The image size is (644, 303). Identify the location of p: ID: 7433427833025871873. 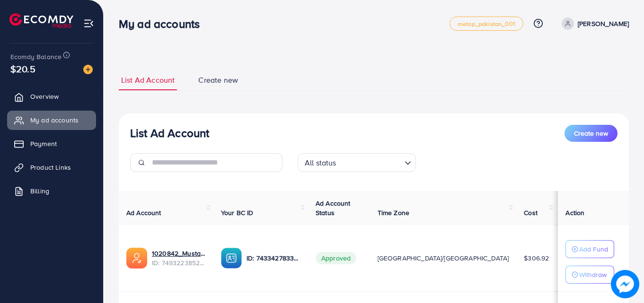
(274, 258).